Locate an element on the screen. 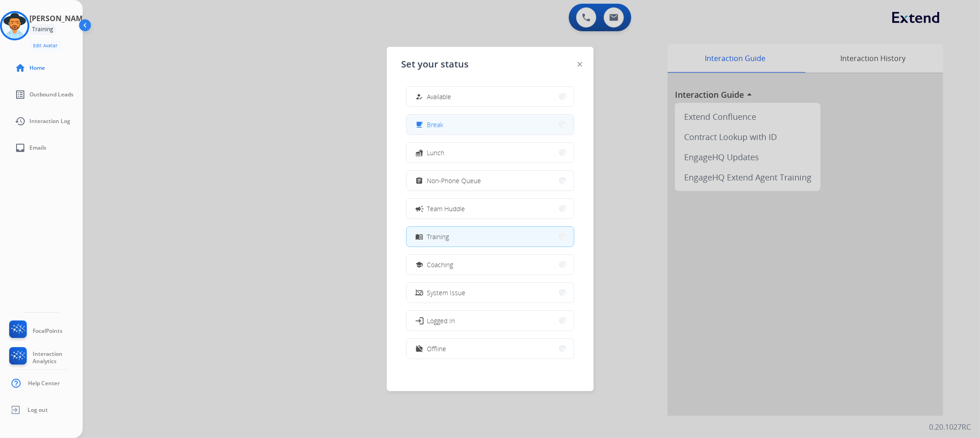 This screenshot has width=980, height=438. span: System Issue is located at coordinates (447, 292).